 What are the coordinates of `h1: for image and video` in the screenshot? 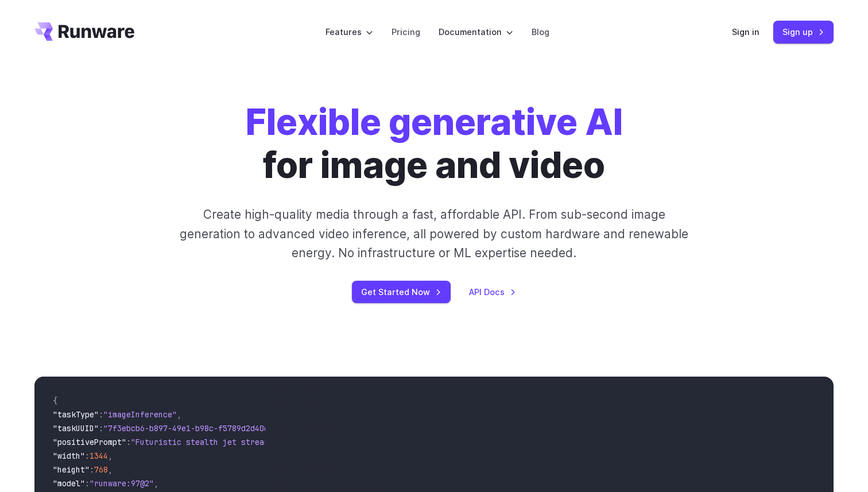 It's located at (434, 144).